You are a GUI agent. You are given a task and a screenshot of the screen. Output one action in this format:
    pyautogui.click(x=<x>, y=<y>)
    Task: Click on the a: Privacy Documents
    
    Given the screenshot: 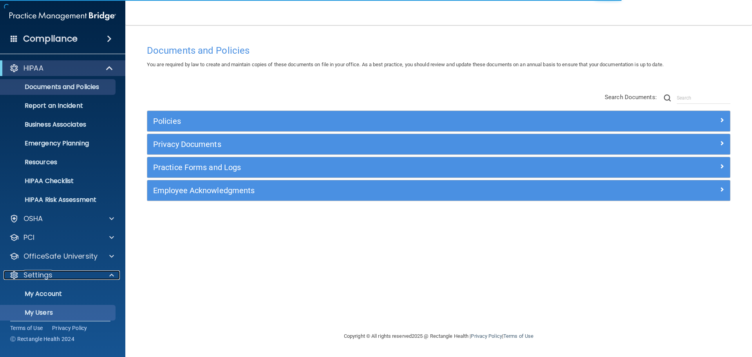 What is the action you would take?
    pyautogui.click(x=439, y=144)
    